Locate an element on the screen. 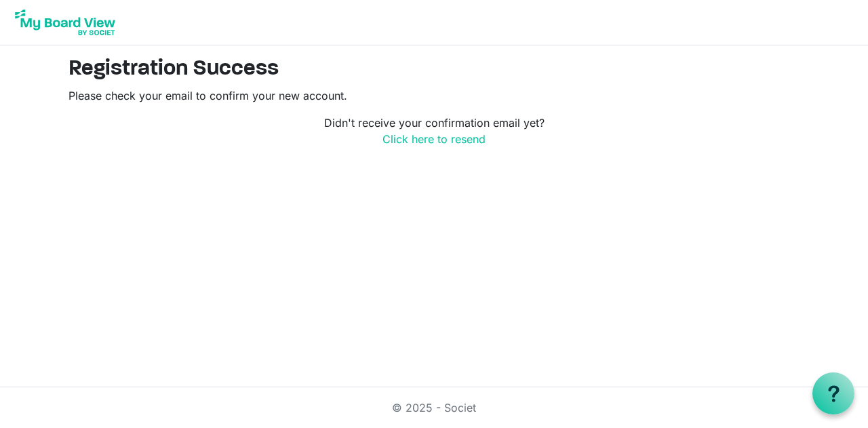  p: Didn't receive your confirmation email yet? is located at coordinates (434, 131).